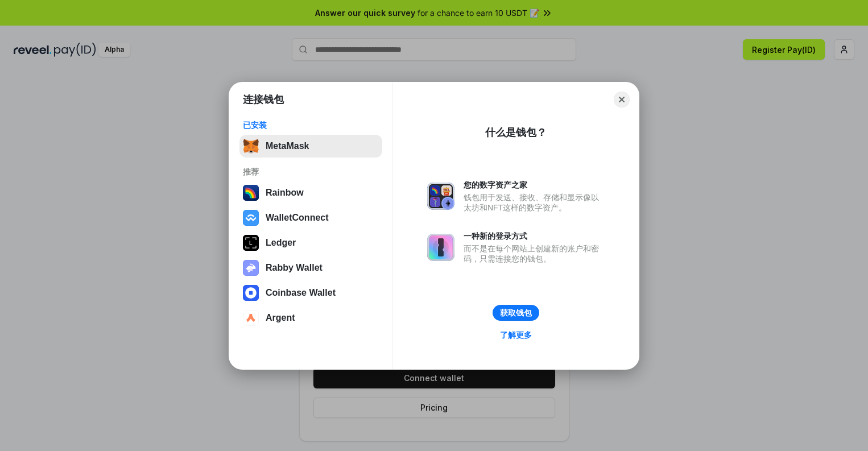 This screenshot has height=451, width=868. What do you see at coordinates (297, 218) in the screenshot?
I see `div: WalletConnect` at bounding box center [297, 218].